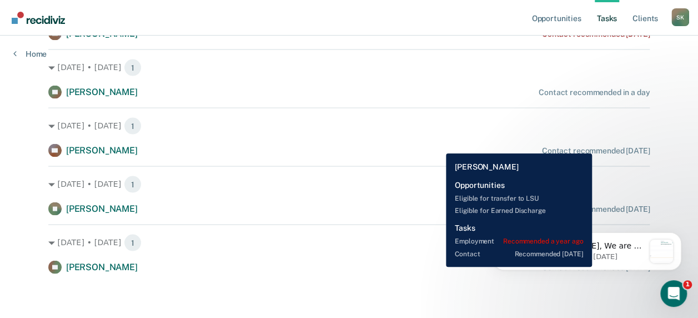 The image size is (698, 318). What do you see at coordinates (34, 41) in the screenshot?
I see `img: Profile image for Kim` at bounding box center [34, 41].